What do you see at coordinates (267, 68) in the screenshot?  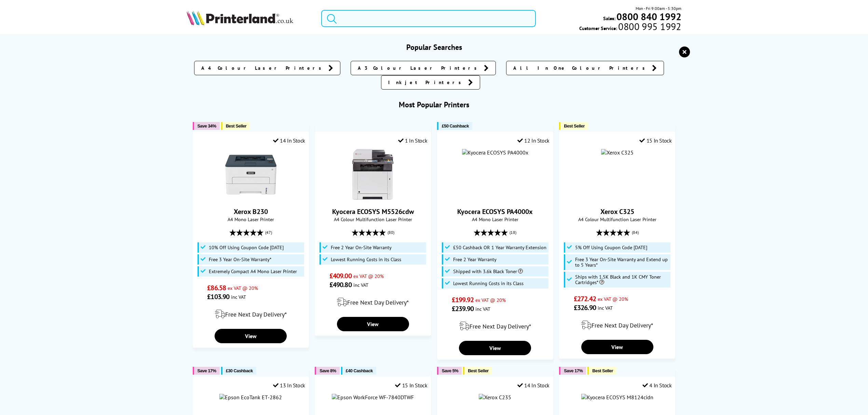 I see `a: A4 Colour Laser Printers` at bounding box center [267, 68].